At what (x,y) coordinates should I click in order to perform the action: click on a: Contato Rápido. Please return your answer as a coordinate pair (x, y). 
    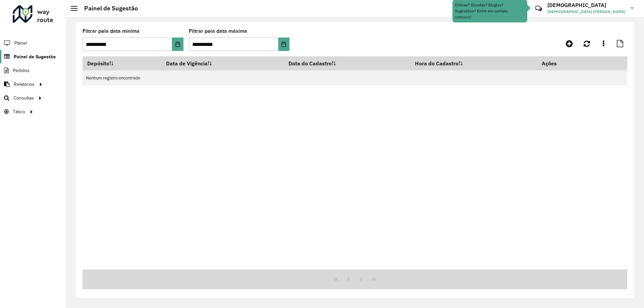
    Looking at the image, I should click on (539, 9).